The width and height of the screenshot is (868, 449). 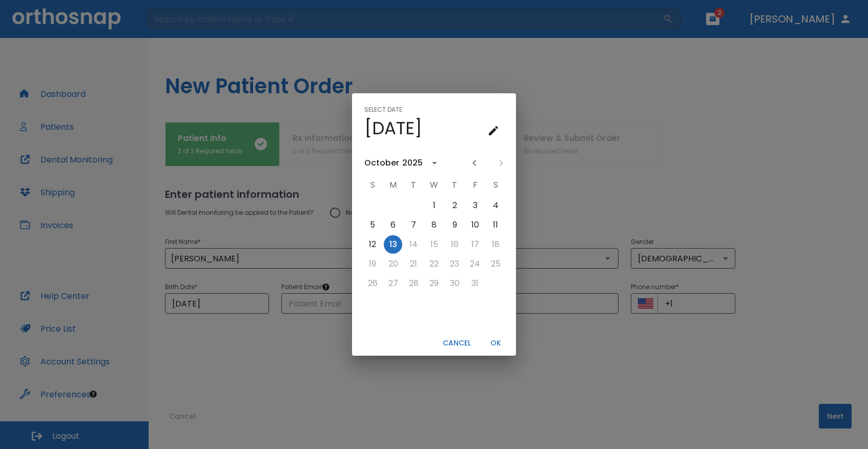 What do you see at coordinates (475, 206) in the screenshot?
I see `button: Oct 3, 2025` at bounding box center [475, 206].